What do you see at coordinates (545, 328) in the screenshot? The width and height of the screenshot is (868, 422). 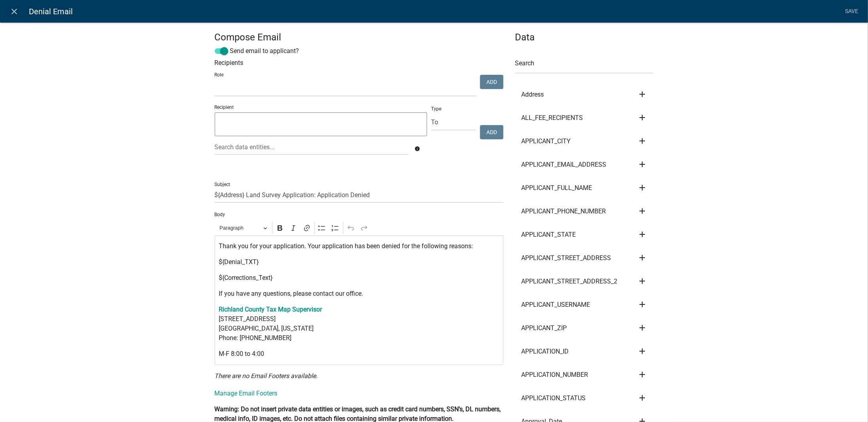 I see `span: APPLICANT_ZIP` at bounding box center [545, 328].